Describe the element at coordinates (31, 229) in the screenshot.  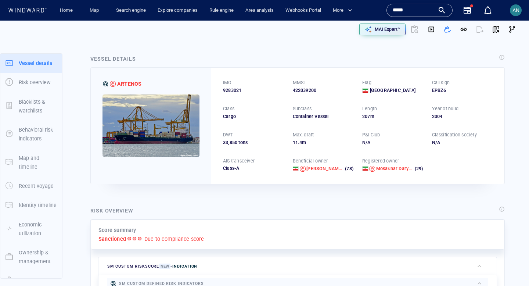
I see `button: Economic utilization` at that location.